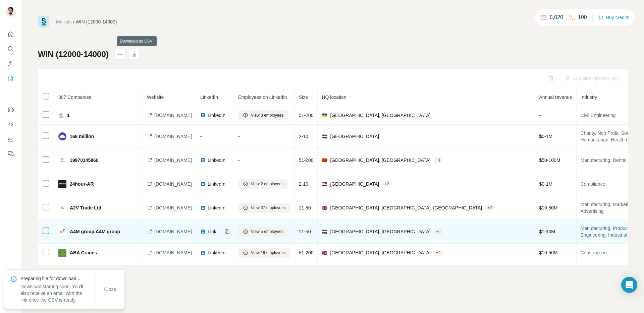 This screenshot has height=313, width=644. Describe the element at coordinates (96, 22) in the screenshot. I see `div: WIN (12000-14000)` at that location.